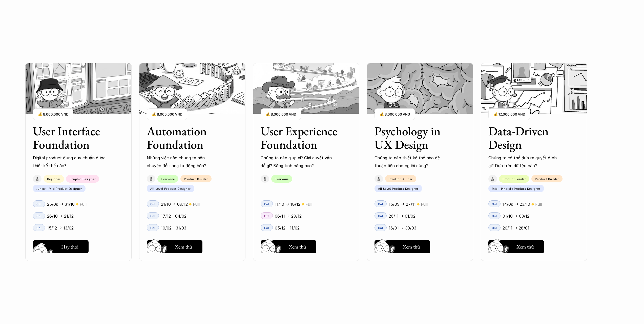 The width and height of the screenshot is (644, 324). I want to click on h5: Hay thôi, so click(70, 247).